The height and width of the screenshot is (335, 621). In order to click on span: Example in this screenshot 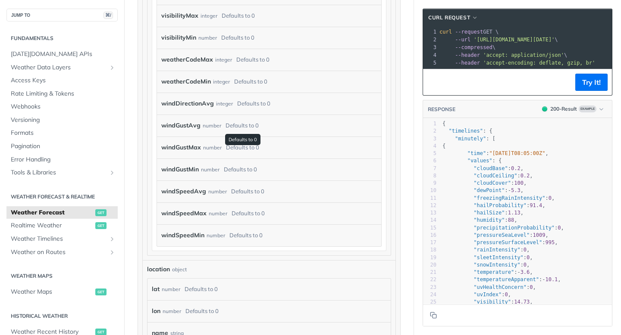, I will do `click(587, 109)`.